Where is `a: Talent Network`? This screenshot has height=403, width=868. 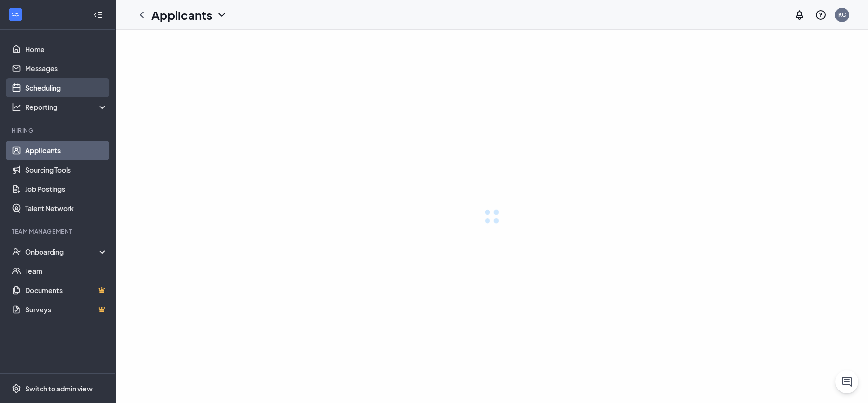 a: Talent Network is located at coordinates (66, 209).